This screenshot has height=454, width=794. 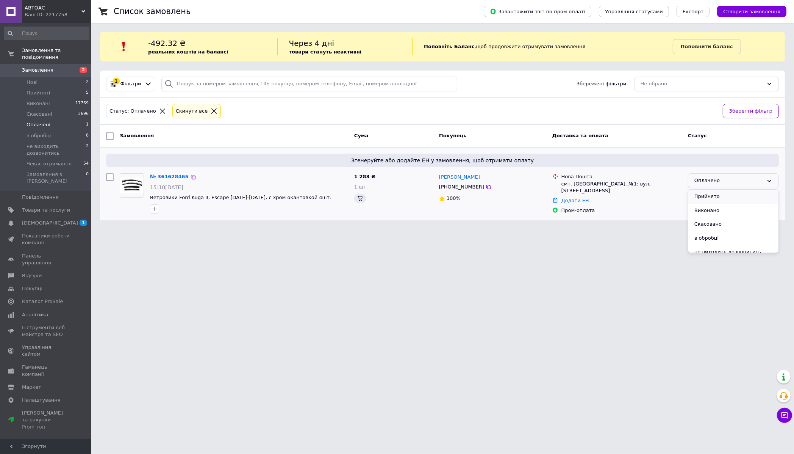 What do you see at coordinates (538, 11) in the screenshot?
I see `button: Завантажити звіт по пром-оплаті` at bounding box center [538, 11].